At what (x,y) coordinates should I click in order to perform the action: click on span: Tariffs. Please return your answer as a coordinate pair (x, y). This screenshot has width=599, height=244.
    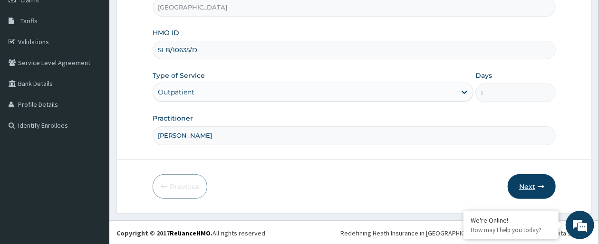
    Looking at the image, I should click on (29, 21).